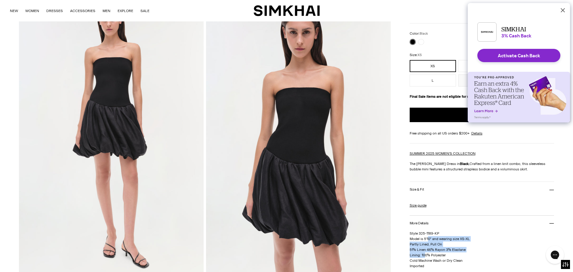  Describe the element at coordinates (145, 11) in the screenshot. I see `a: SALE` at that location.